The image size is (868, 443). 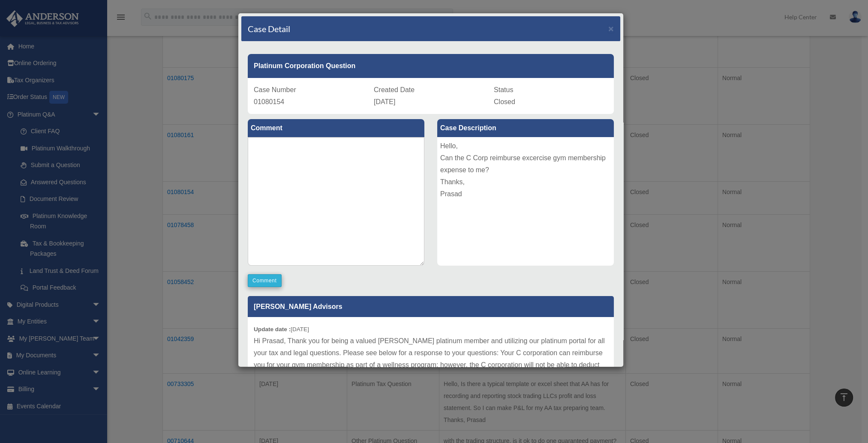 I want to click on div: Platinum Corporation Question, so click(x=431, y=66).